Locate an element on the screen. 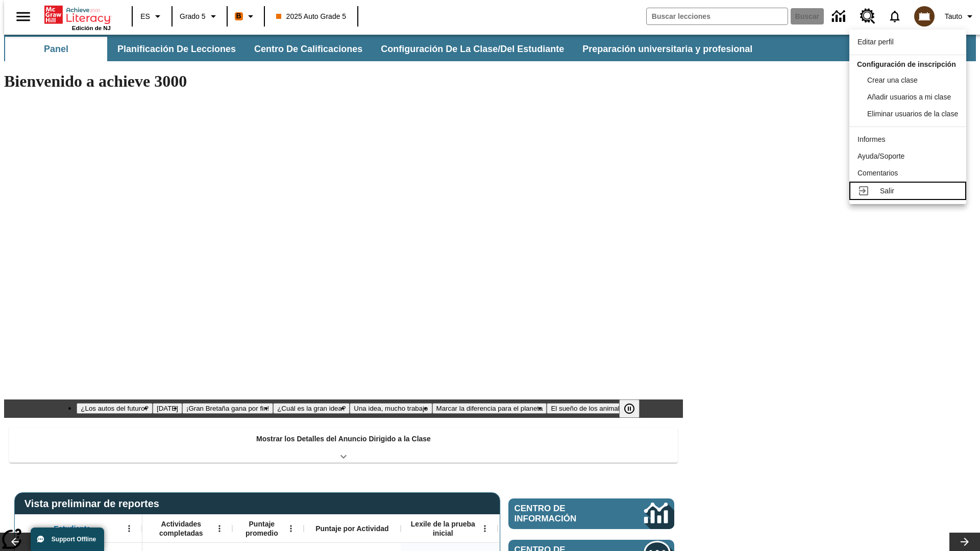 The image size is (980, 551). span: Informes is located at coordinates (872, 140).